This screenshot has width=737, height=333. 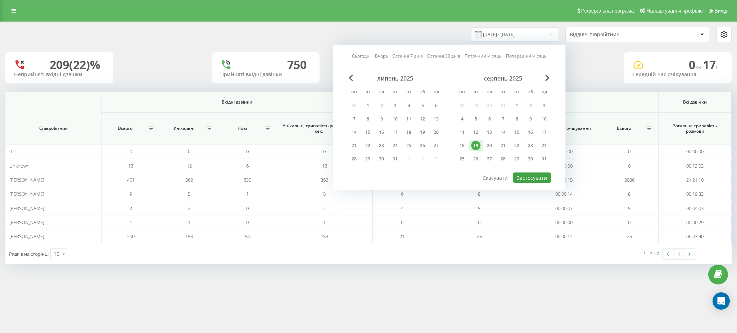 What do you see at coordinates (489, 119) in the screenshot?
I see `div: ср 6 серп 2025 р.` at bounding box center [489, 119].